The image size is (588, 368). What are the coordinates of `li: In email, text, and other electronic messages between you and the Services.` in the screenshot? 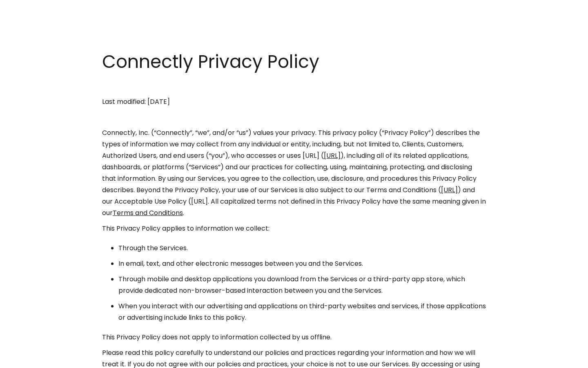 It's located at (302, 264).